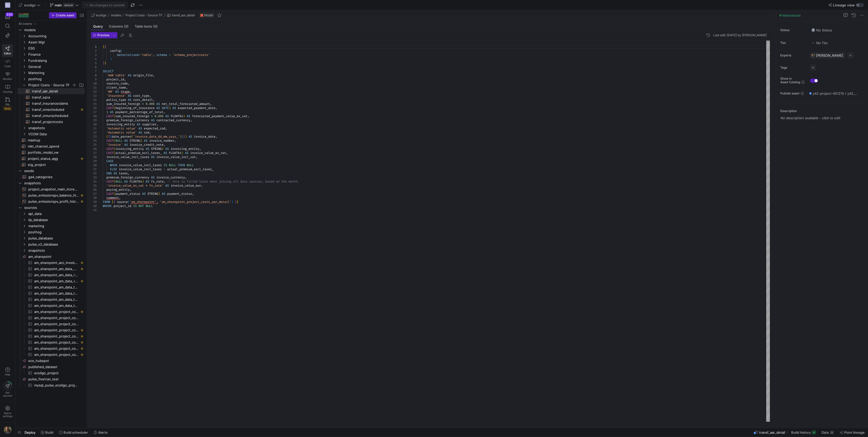 The height and width of the screenshot is (437, 868). Describe the element at coordinates (7, 374) in the screenshot. I see `span: Help` at that location.